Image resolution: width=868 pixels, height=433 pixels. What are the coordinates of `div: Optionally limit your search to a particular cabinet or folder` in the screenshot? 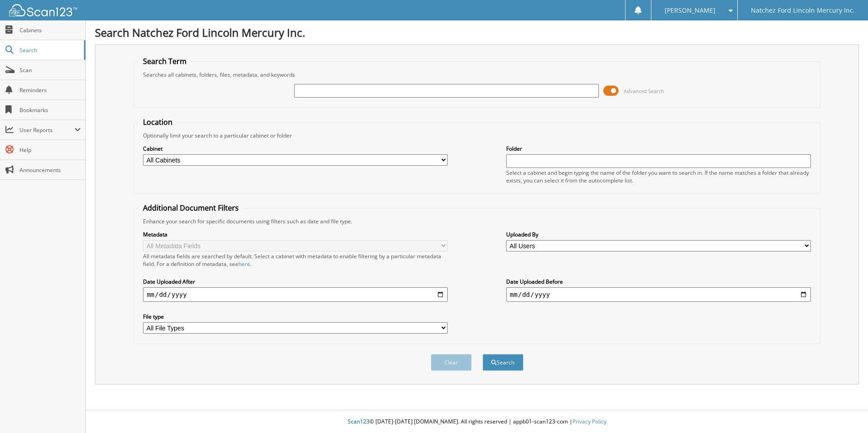 It's located at (477, 135).